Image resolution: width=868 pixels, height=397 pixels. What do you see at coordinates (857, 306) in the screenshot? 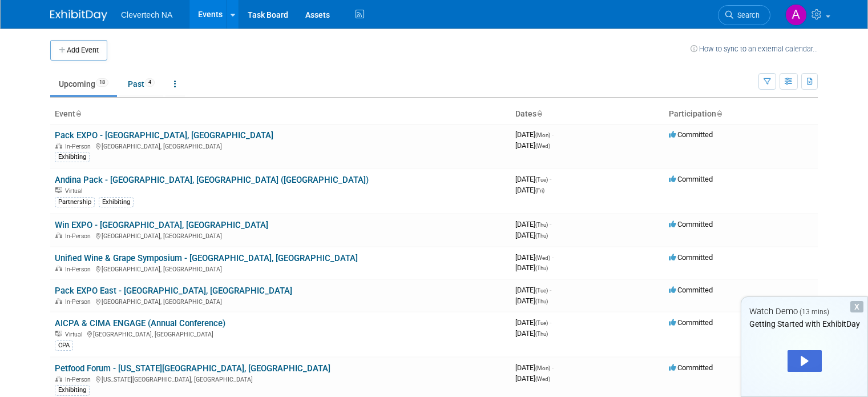
I see `div: Dismiss` at bounding box center [857, 306].